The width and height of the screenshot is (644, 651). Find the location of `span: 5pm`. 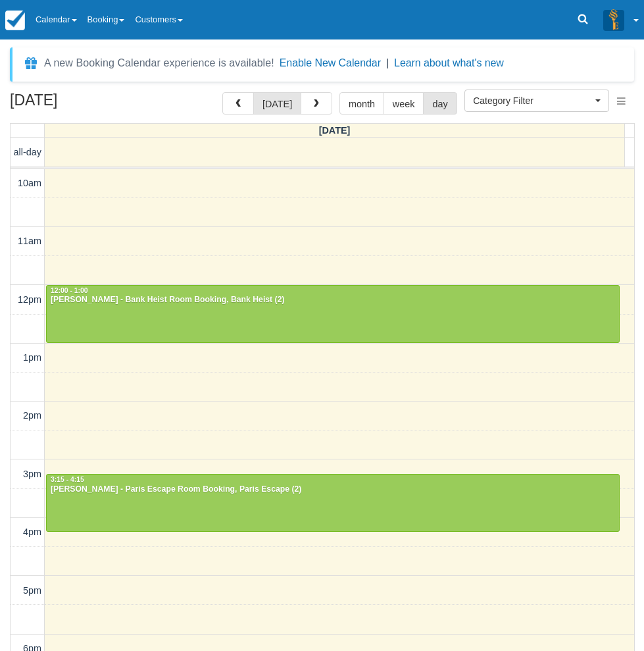

span: 5pm is located at coordinates (33, 590).